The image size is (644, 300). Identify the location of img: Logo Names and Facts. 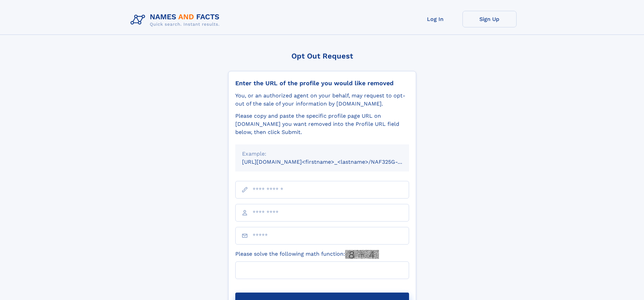
(177, 20).